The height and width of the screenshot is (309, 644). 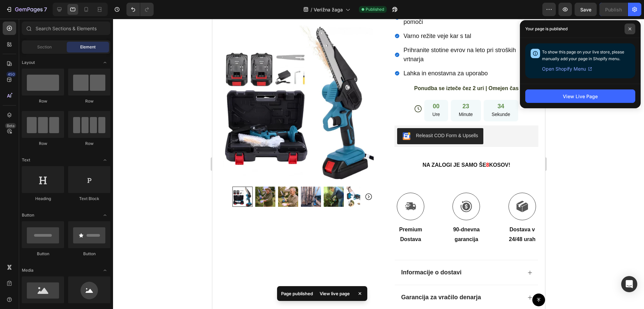 I want to click on input: Search Sections & Elements, so click(x=66, y=28).